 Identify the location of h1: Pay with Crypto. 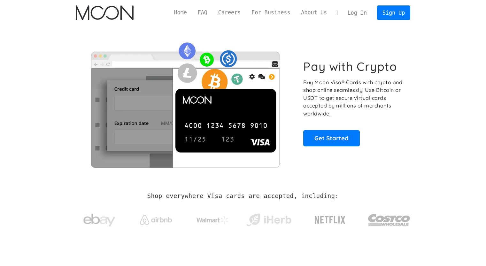
(350, 66).